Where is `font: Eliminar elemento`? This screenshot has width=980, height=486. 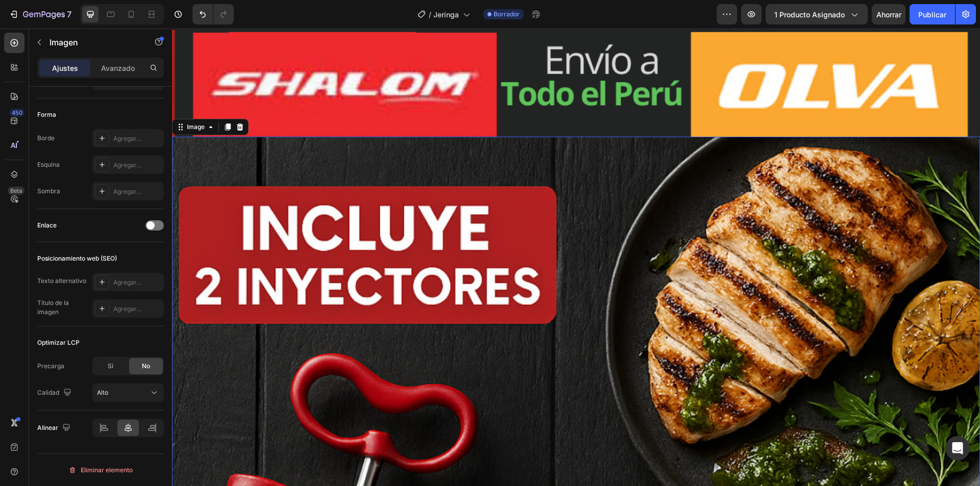
font: Eliminar elemento is located at coordinates (107, 470).